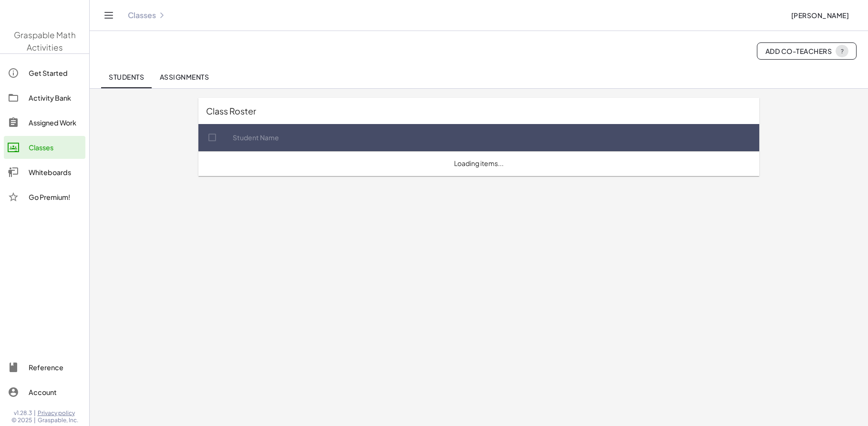 The width and height of the screenshot is (868, 426). Describe the element at coordinates (55, 367) in the screenshot. I see `div: Reference` at that location.